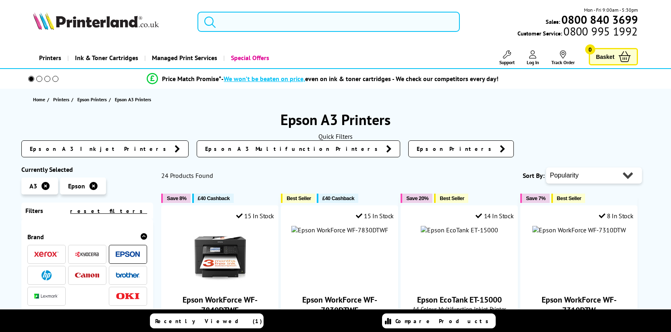  I want to click on span: Save 7%, so click(536, 198).